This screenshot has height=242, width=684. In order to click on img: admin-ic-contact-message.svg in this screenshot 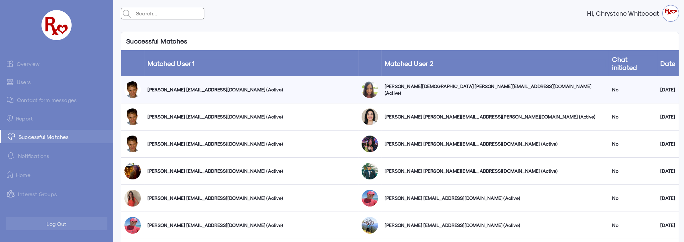, I will do `click(10, 100)`.